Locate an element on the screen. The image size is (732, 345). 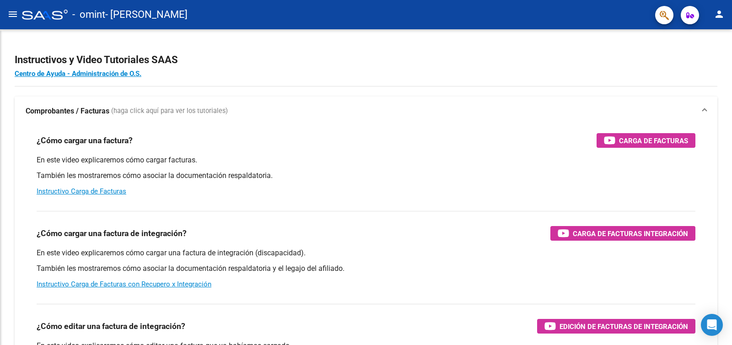
p: En este video explicaremos cómo cargar una factura de integración (discapacidad). is located at coordinates (366, 253).